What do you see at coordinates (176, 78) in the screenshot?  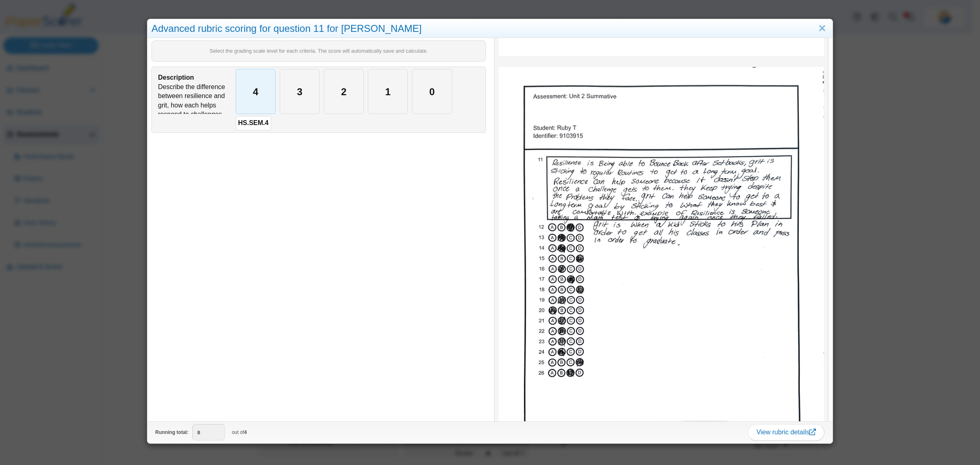 I see `b: Description` at bounding box center [176, 78].